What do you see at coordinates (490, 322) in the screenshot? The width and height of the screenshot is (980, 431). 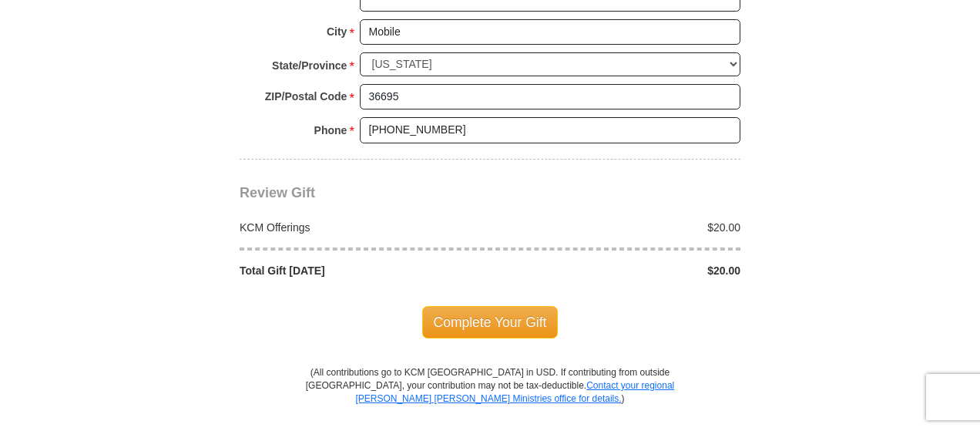 I see `span: Complete Your Gift` at bounding box center [490, 322].